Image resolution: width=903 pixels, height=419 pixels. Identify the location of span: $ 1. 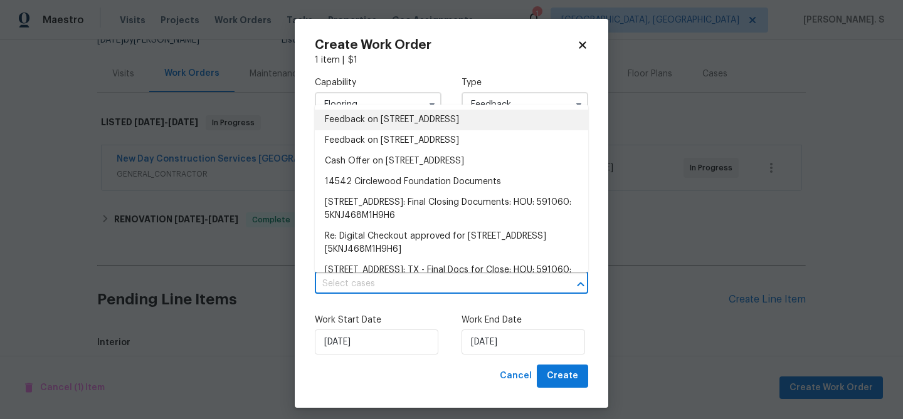
(352, 60).